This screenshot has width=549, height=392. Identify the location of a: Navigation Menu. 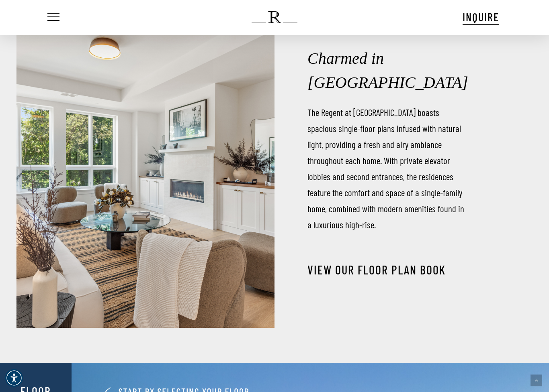
(53, 17).